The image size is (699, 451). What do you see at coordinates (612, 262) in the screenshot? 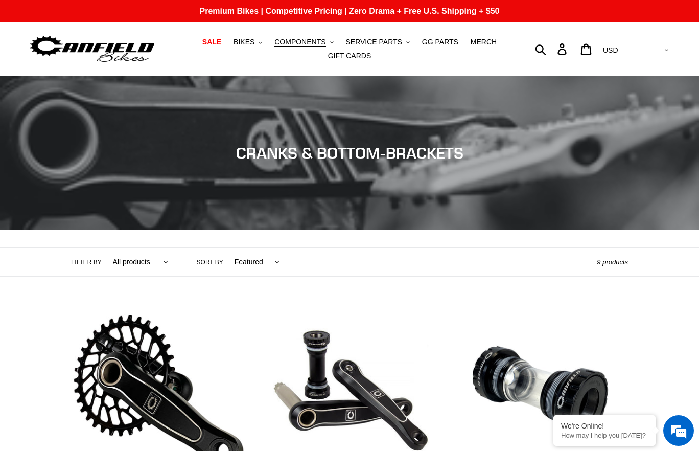
I see `span: 9 products` at bounding box center [612, 262].